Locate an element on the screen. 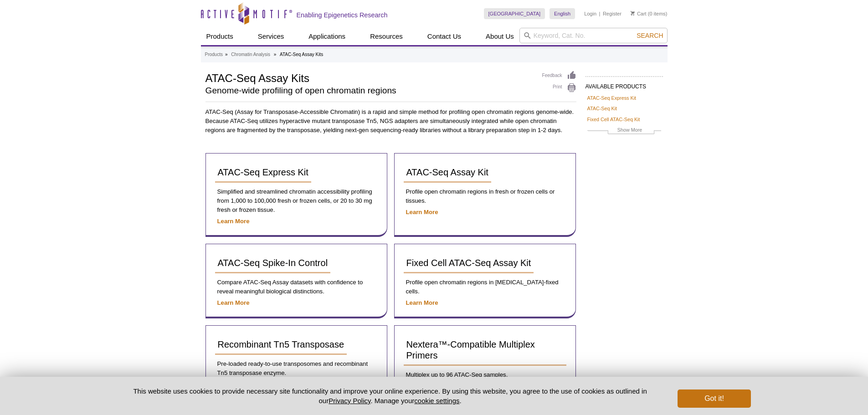 Image resolution: width=868 pixels, height=415 pixels. li: (0 items) is located at coordinates (649, 14).